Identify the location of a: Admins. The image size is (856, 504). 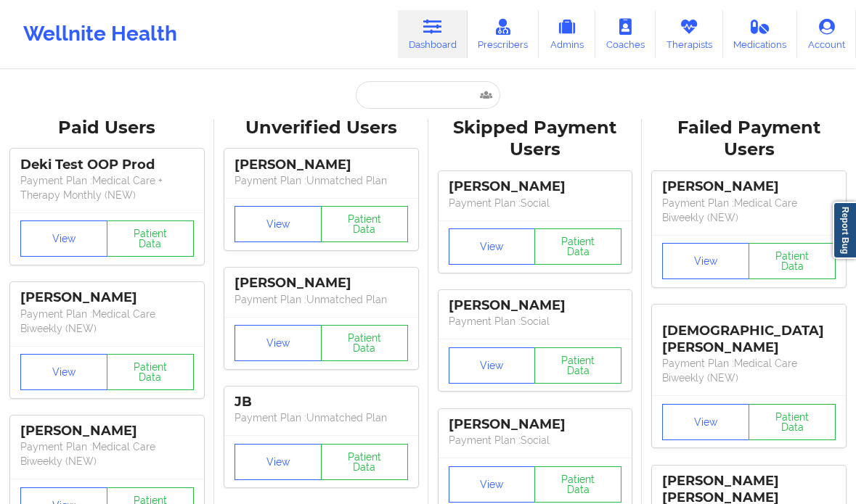
(567, 34).